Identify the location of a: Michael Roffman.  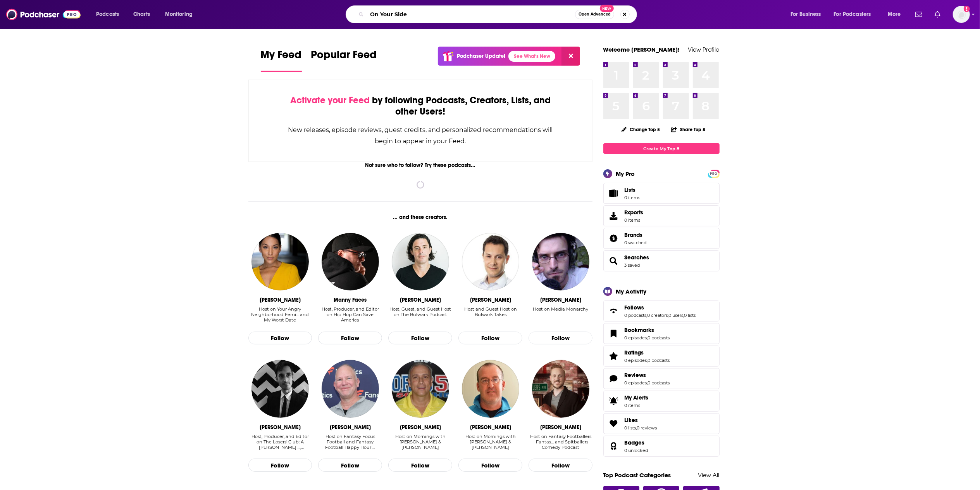
(280, 388).